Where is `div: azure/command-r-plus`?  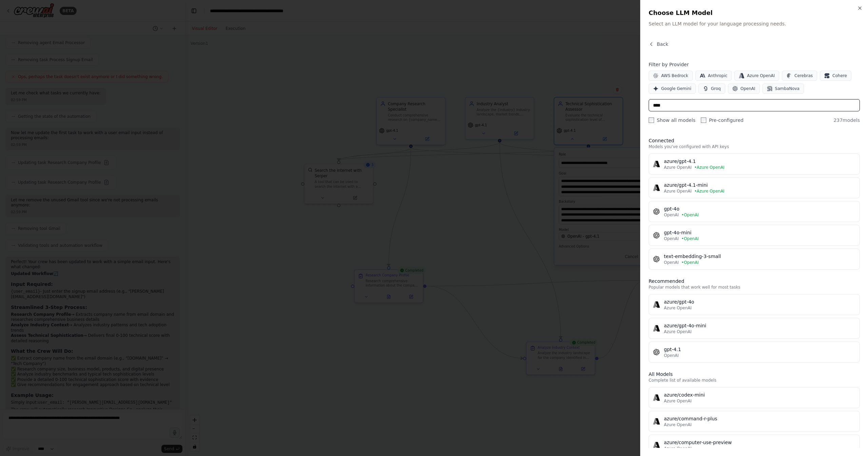
div: azure/command-r-plus is located at coordinates (760, 419).